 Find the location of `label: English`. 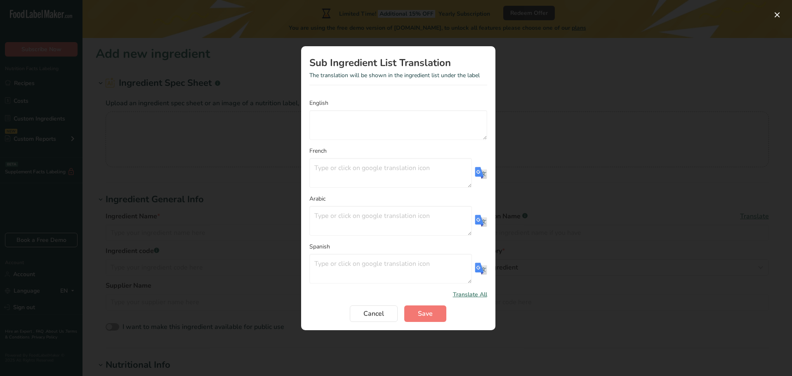

label: English is located at coordinates (398, 103).